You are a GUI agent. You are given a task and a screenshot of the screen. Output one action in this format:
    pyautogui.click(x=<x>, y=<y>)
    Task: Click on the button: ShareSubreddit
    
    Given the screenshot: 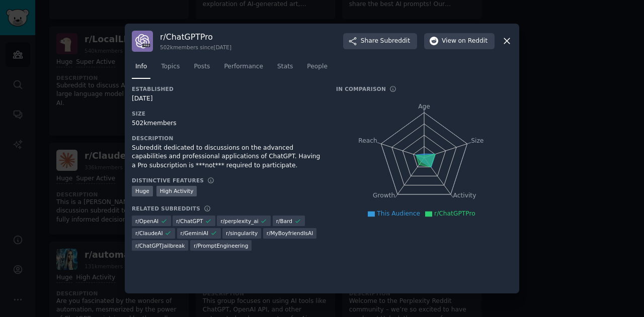 What is the action you would take?
    pyautogui.click(x=380, y=41)
    